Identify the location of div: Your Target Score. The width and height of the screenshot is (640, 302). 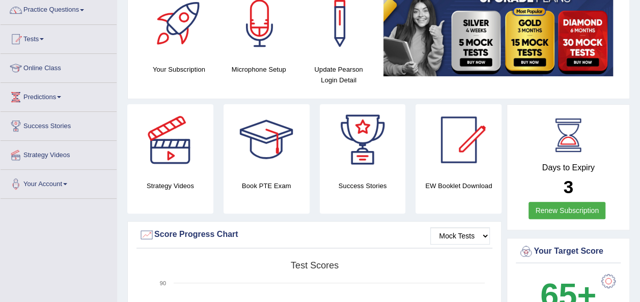
(568, 252).